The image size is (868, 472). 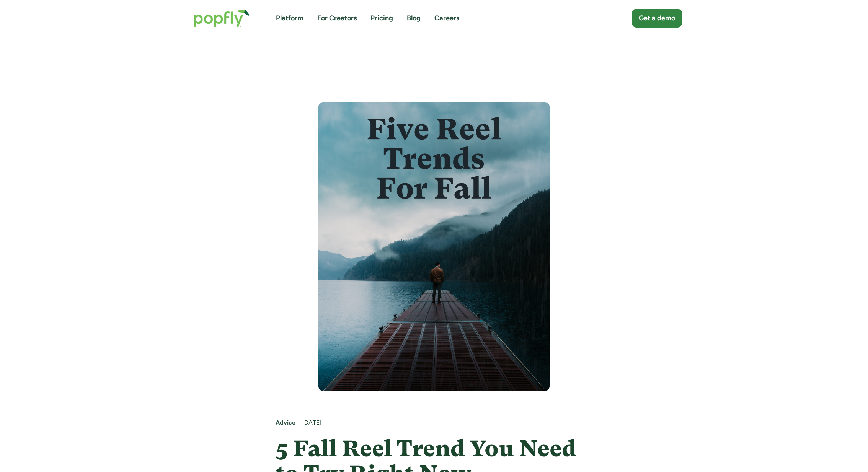 What do you see at coordinates (290, 18) in the screenshot?
I see `a: Platform` at bounding box center [290, 18].